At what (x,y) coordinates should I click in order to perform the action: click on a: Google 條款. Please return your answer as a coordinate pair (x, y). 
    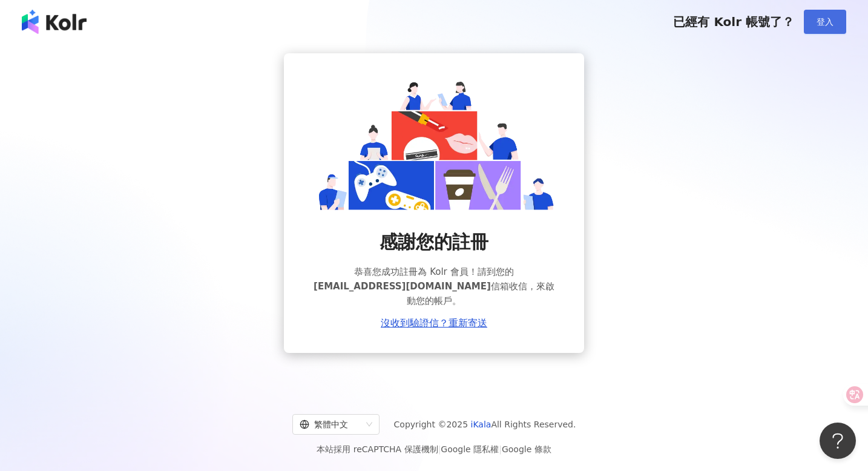
    Looking at the image, I should click on (527, 450).